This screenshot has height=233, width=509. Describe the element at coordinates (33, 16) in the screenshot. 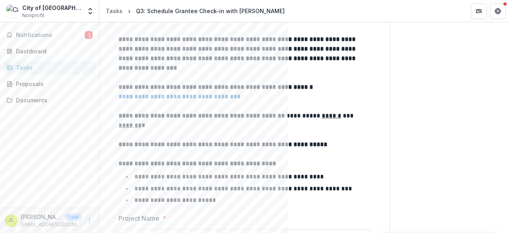

I see `span: Nonprofit` at that location.